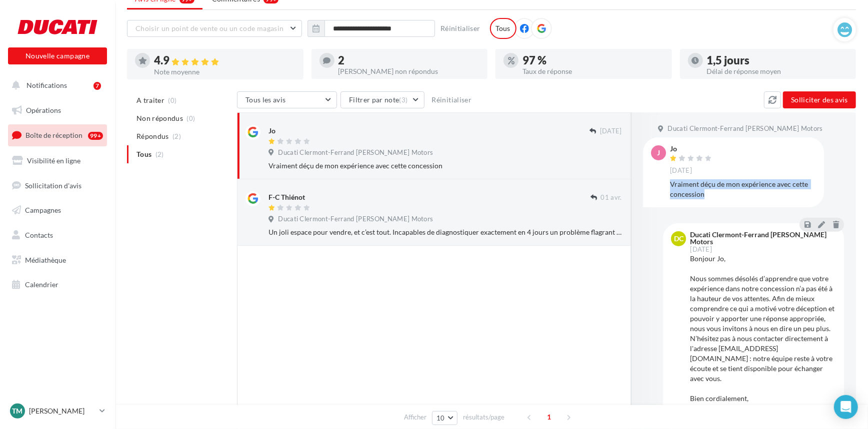 The width and height of the screenshot is (868, 429). Describe the element at coordinates (820, 100) in the screenshot. I see `button: Solliciter des avis` at that location.